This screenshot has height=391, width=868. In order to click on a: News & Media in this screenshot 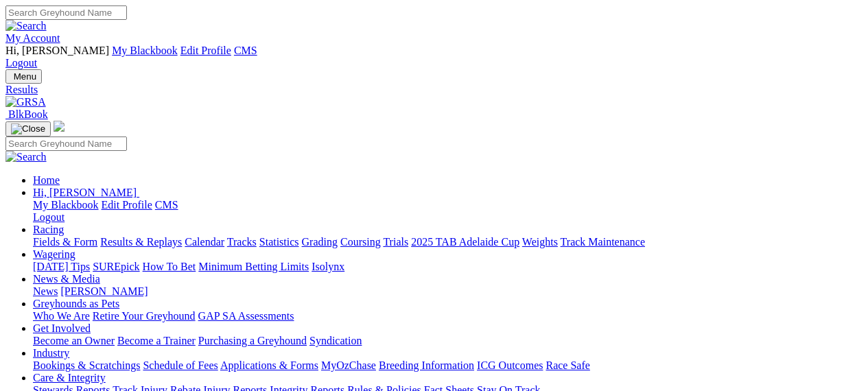, I will do `click(66, 278)`.